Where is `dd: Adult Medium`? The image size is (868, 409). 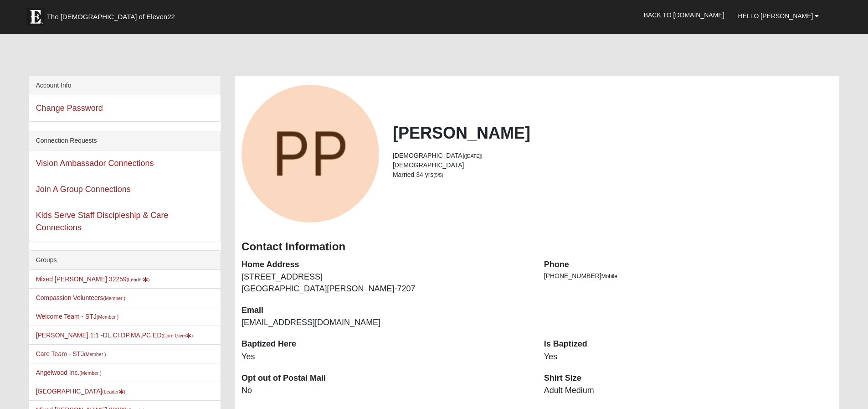
dd: Adult Medium is located at coordinates (689, 391).